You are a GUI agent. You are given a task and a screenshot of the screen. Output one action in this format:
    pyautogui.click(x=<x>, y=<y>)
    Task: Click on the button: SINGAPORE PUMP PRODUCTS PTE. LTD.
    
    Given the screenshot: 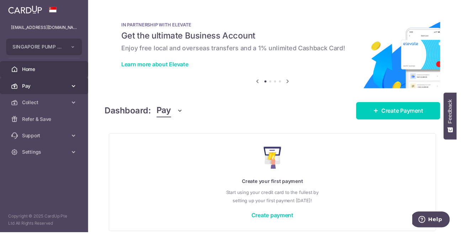 What is the action you would take?
    pyautogui.click(x=46, y=48)
    